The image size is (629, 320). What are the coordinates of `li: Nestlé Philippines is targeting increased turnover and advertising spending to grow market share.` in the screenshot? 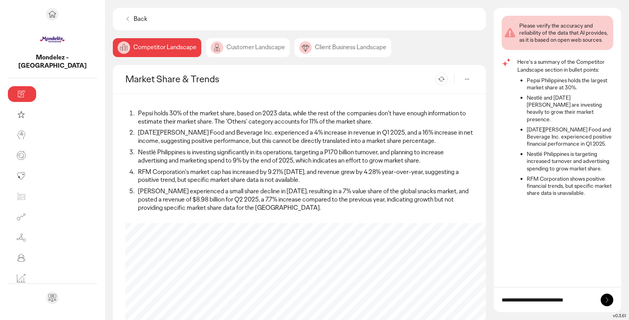 It's located at (570, 161).